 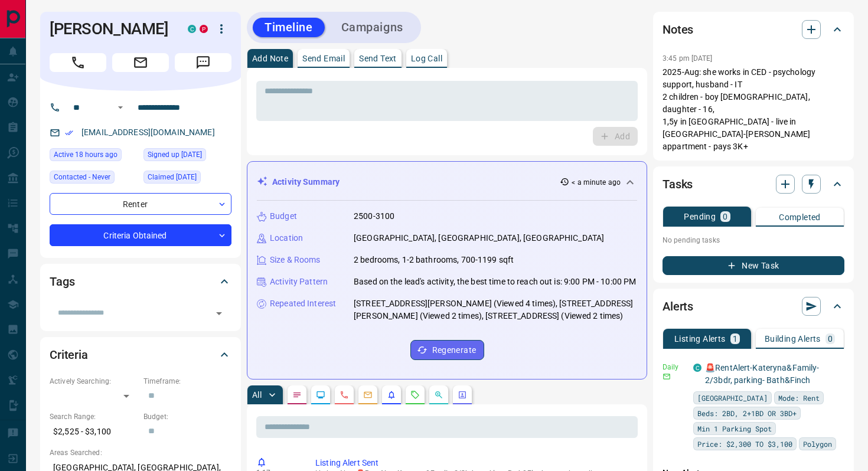 I want to click on p: Activity Pattern, so click(x=299, y=282).